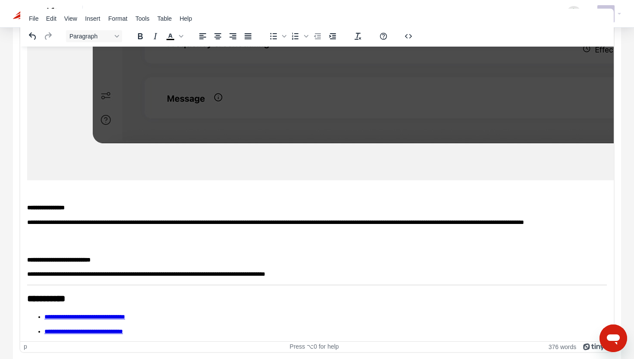 Image resolution: width=634 pixels, height=359 pixels. Describe the element at coordinates (277, 36) in the screenshot. I see `div: Bullet list` at that location.